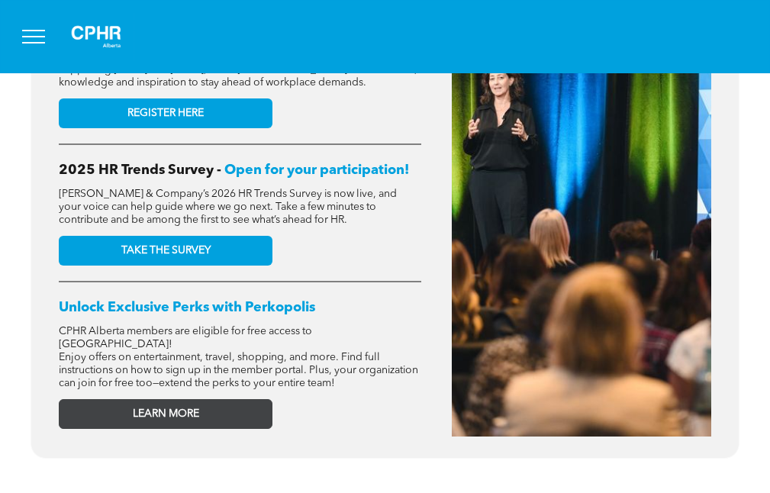 This screenshot has width=770, height=493. Describe the element at coordinates (166, 250) in the screenshot. I see `span: TAKE THE SURVEY` at that location.